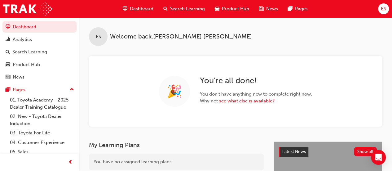 The width and height of the screenshot is (392, 171). I want to click on a: search-iconSearch Learning, so click(184, 9).